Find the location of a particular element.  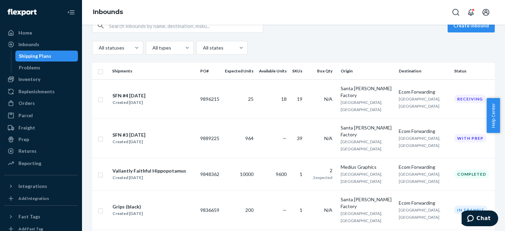

span: 19 is located at coordinates (300, 99).